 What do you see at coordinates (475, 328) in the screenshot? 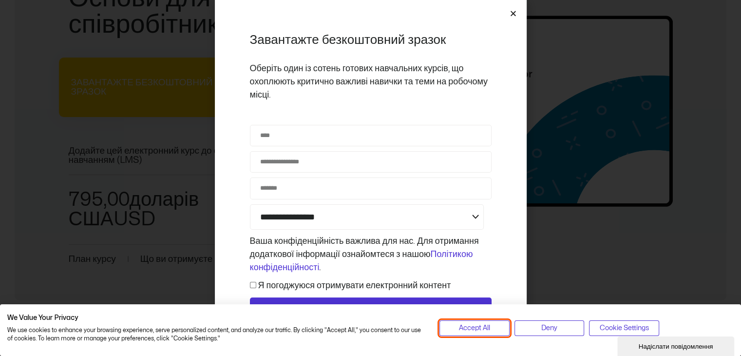
I see `span: Accept All` at bounding box center [475, 328].